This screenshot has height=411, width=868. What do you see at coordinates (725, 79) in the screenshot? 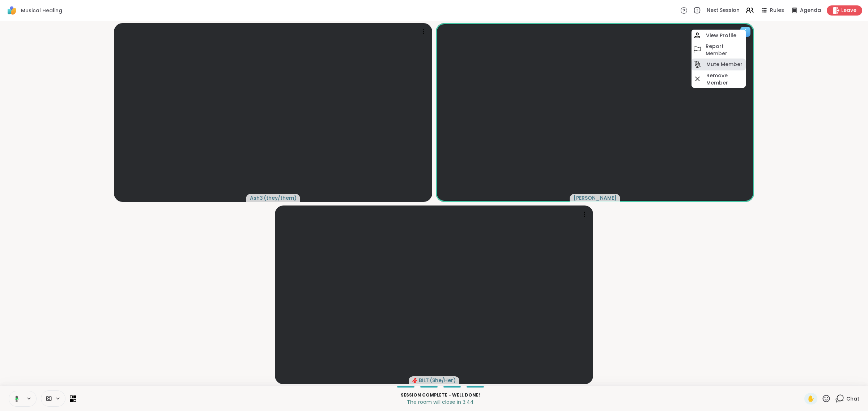
I see `h4: Remove Member` at bounding box center [725, 79].